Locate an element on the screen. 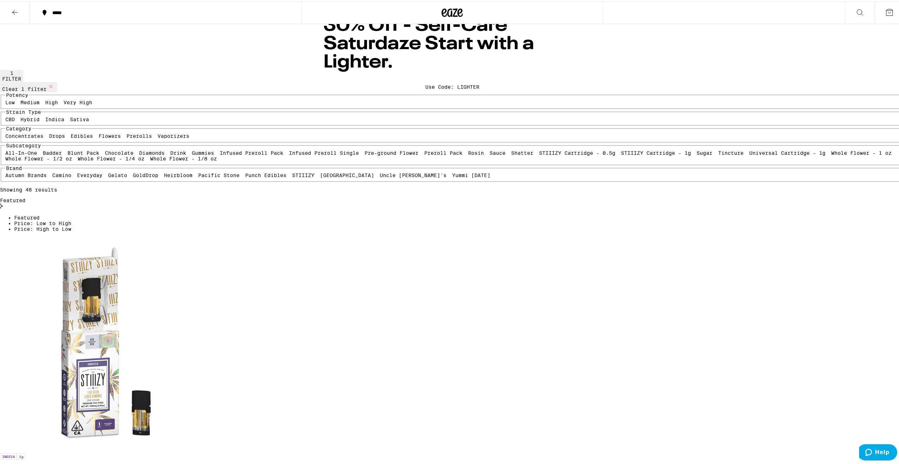 This screenshot has height=464, width=899. span: Featured is located at coordinates (27, 216).